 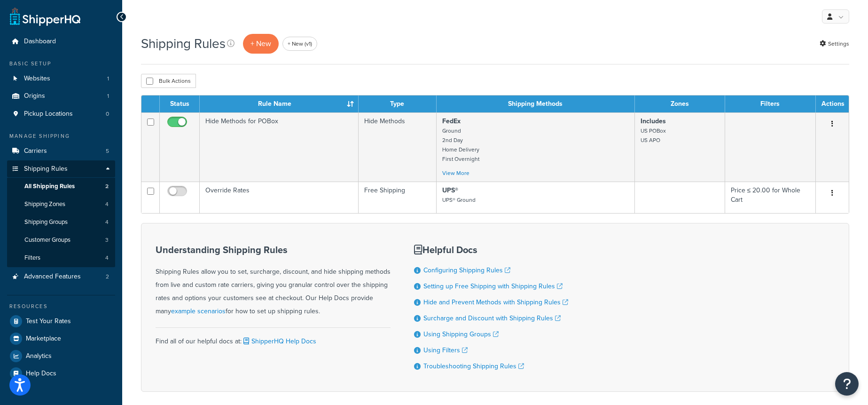 I want to click on span: Origins, so click(x=35, y=96).